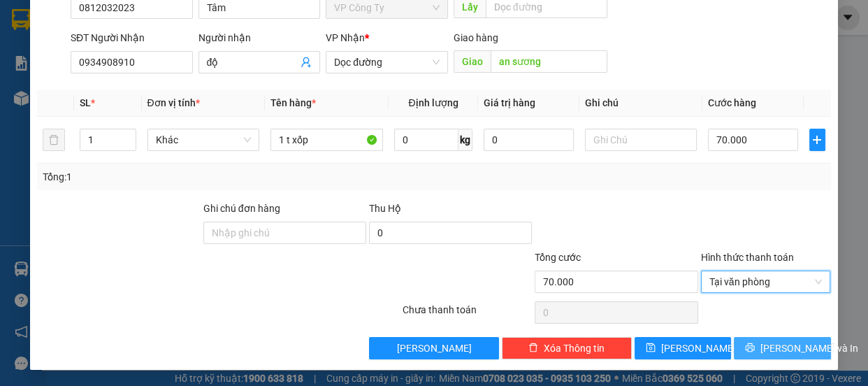  What do you see at coordinates (510, 103) in the screenshot?
I see `span: Giá trị hàng` at bounding box center [510, 103].